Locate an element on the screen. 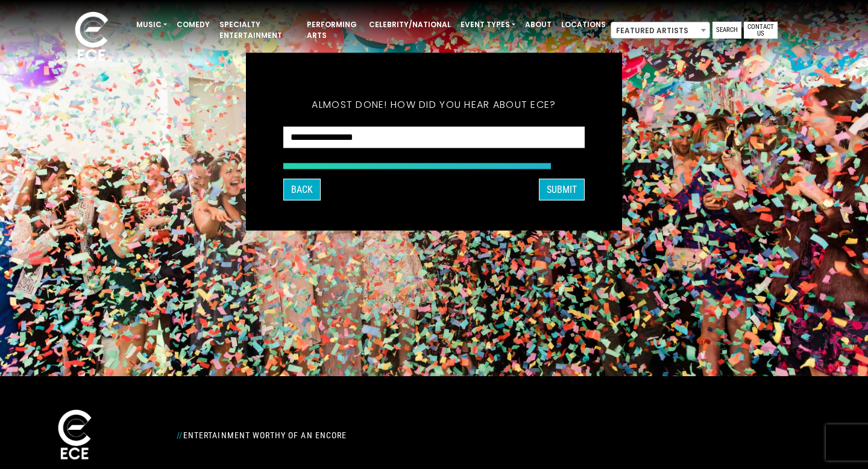 Image resolution: width=868 pixels, height=469 pixels. a: Search is located at coordinates (727, 30).